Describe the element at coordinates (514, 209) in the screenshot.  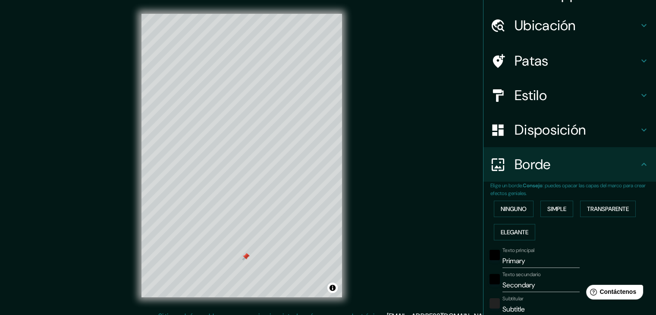
I see `button: Ninguno` at that location.